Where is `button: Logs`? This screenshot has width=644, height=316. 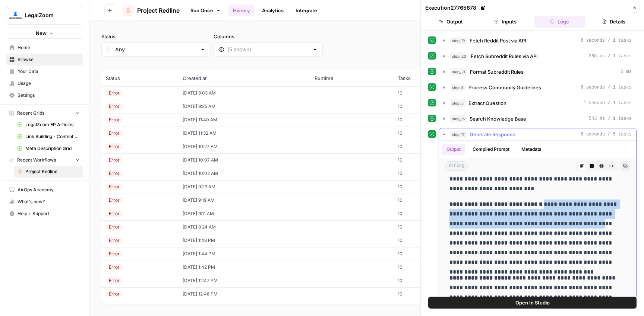
button: Logs is located at coordinates (560, 22).